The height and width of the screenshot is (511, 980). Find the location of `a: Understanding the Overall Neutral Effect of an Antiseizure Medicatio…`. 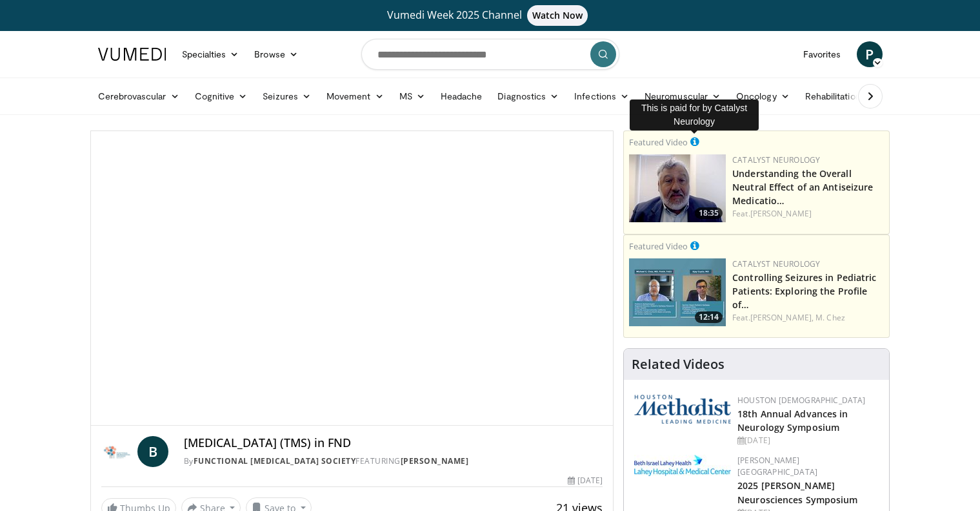

a: Understanding the Overall Neutral Effect of an Antiseizure Medicatio… is located at coordinates (803, 187).